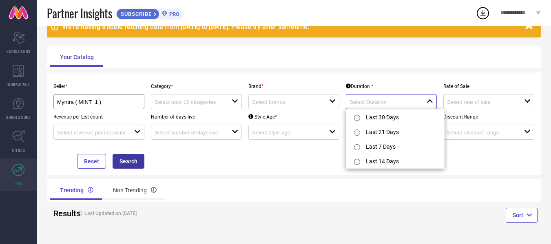 Image resolution: width=551 pixels, height=244 pixels. I want to click on div: Non Trending, so click(135, 191).